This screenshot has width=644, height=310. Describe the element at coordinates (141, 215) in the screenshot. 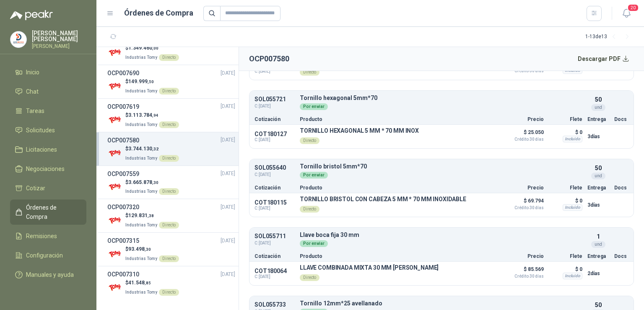

I see `span: 129.831` at that location.